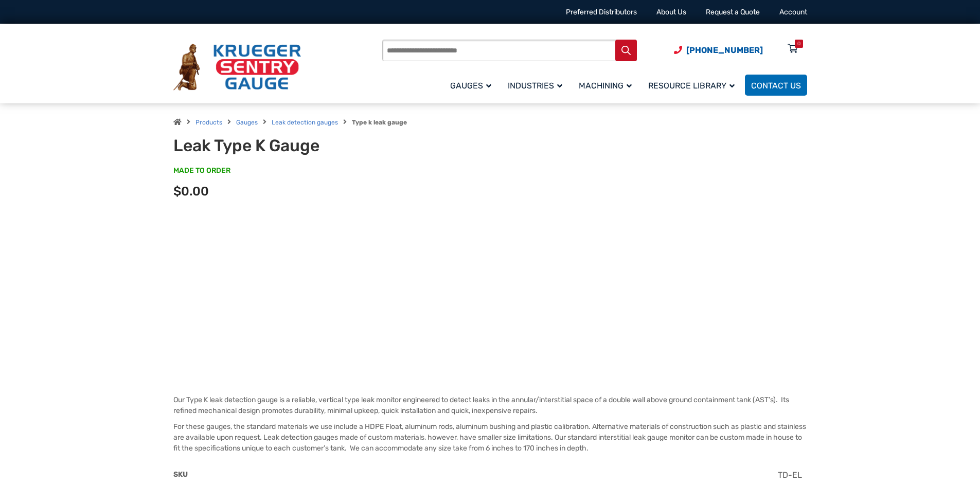 The image size is (980, 486). What do you see at coordinates (775, 85) in the screenshot?
I see `span: Contact Us` at bounding box center [775, 85].